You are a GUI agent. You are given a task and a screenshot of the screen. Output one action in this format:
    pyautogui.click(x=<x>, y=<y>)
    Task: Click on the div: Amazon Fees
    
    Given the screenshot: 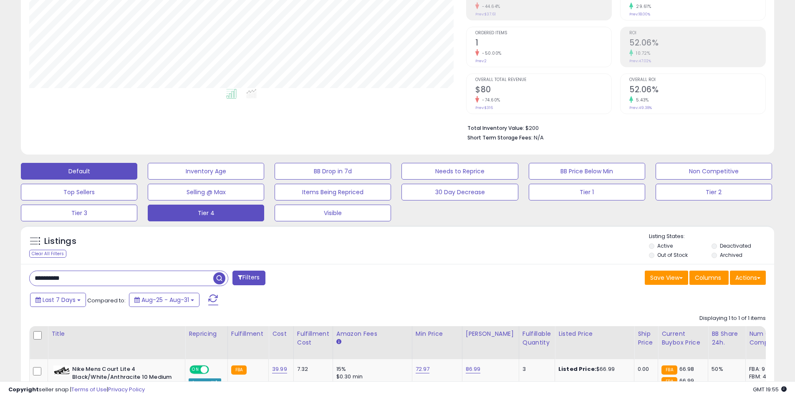 What is the action you would take?
    pyautogui.click(x=372, y=334)
    